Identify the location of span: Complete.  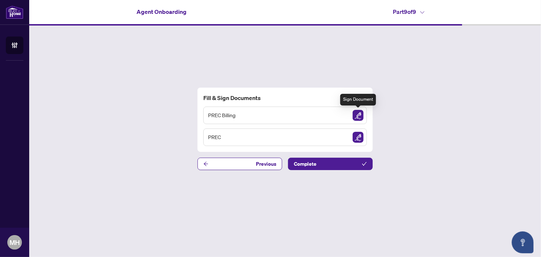
(305, 164).